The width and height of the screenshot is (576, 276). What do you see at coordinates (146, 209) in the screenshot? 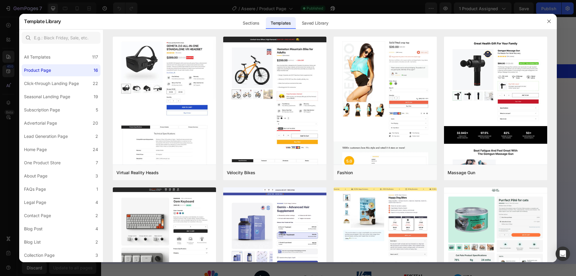
I see `span: TRY IT NOW | 60 DAY SATISFACTION GUARANTEE` at bounding box center [146, 209].